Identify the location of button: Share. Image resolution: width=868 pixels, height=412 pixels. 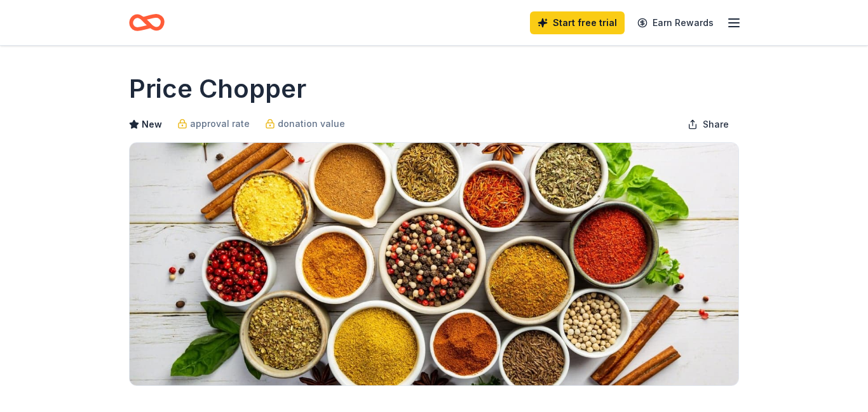
(708, 125).